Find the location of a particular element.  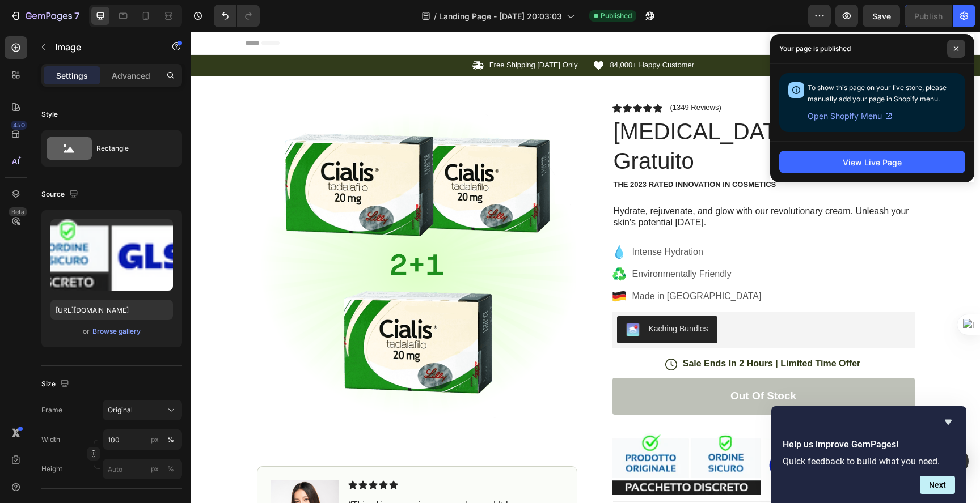

button: Save is located at coordinates (881, 16).